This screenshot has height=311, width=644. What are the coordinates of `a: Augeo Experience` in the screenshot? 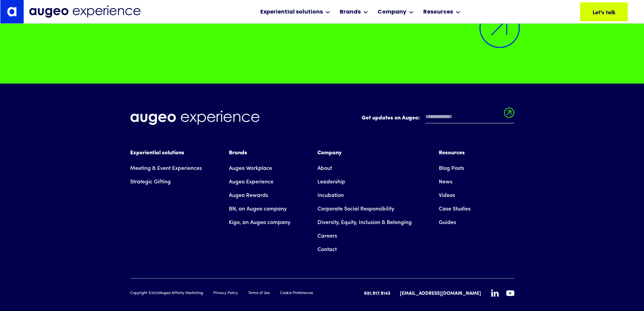 It's located at (251, 182).